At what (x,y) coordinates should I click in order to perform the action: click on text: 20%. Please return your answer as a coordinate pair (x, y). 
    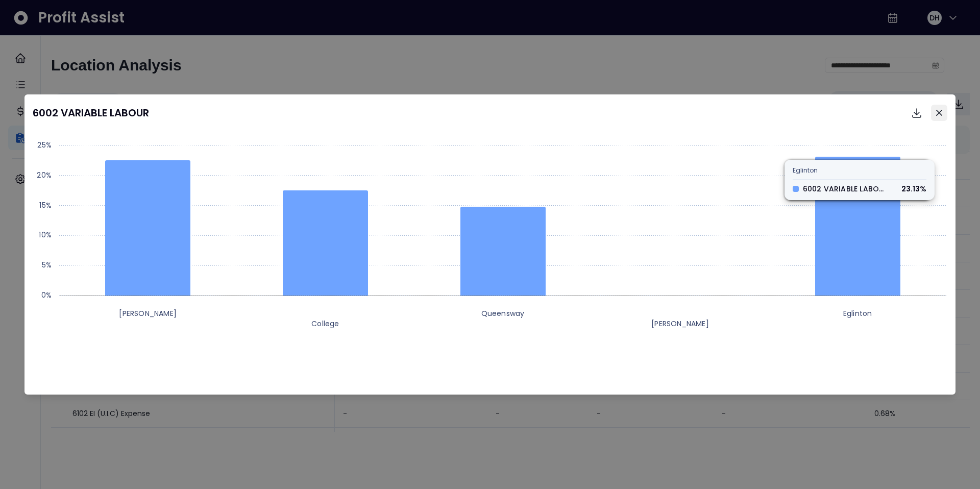
    Looking at the image, I should click on (44, 175).